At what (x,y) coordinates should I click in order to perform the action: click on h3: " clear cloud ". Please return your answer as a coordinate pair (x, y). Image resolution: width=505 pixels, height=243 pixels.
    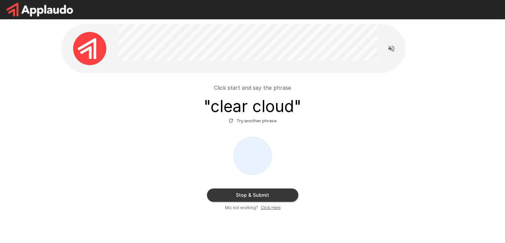
    Looking at the image, I should click on (252, 106).